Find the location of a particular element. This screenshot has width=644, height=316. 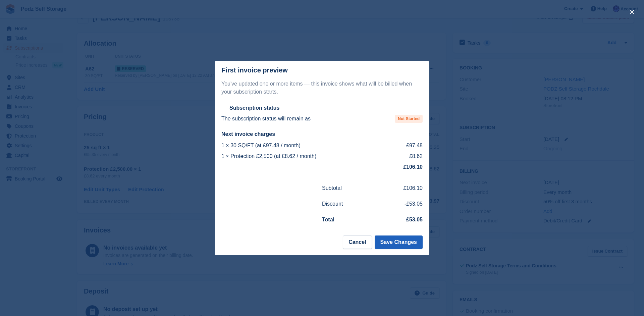

button: Cancel is located at coordinates (357, 242).